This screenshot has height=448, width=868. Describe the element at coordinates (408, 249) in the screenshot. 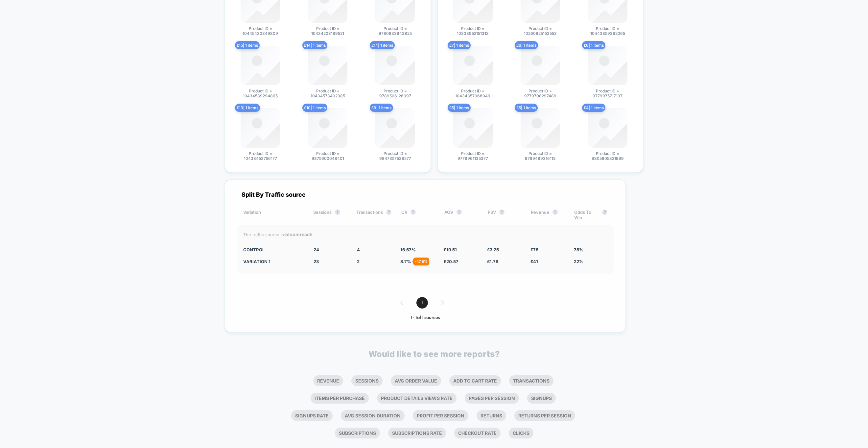

I see `span: 16.67 %` at that location.